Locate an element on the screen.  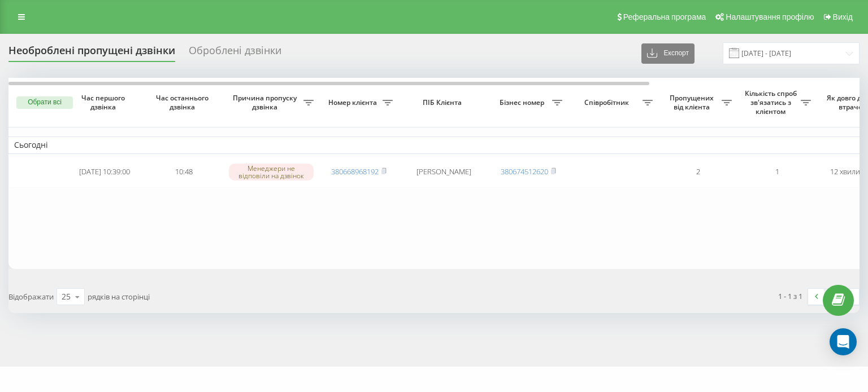
span: Причина пропуску дзвінка is located at coordinates (266, 102).